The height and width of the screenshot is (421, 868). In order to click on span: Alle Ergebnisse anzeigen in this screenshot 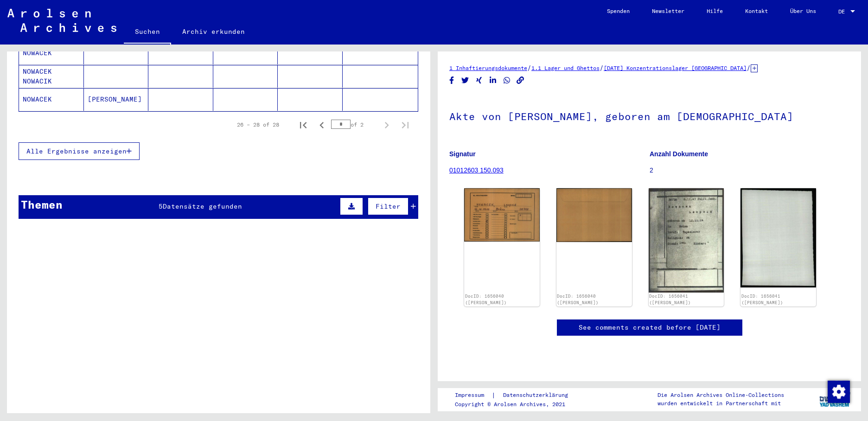, I will do `click(76, 151)`.